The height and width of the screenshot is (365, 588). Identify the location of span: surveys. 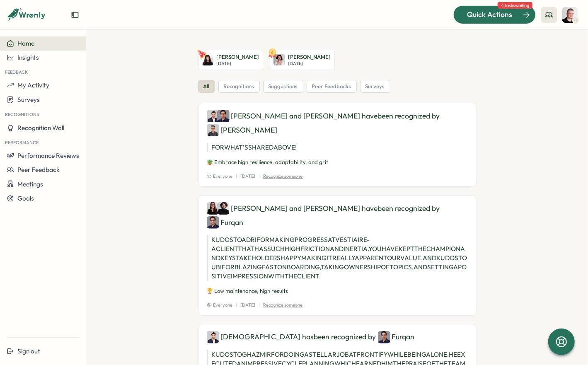
(375, 86).